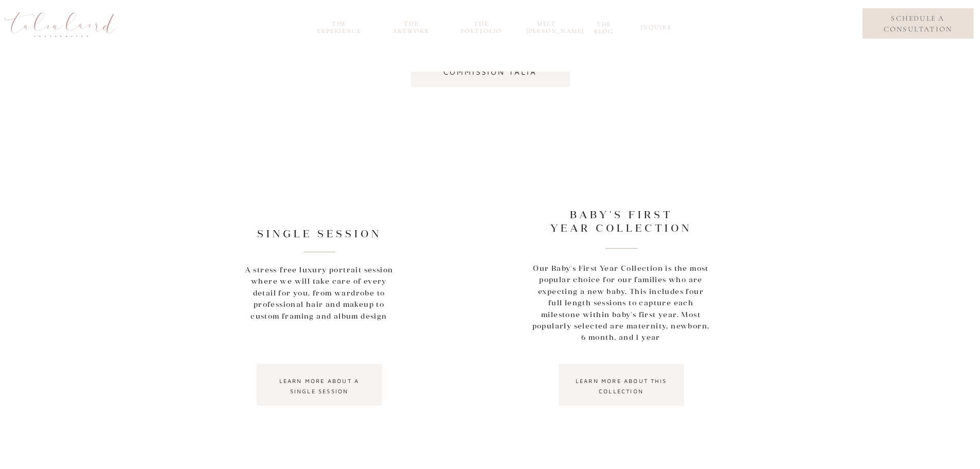  I want to click on a: learn more about a single session, so click(320, 385).